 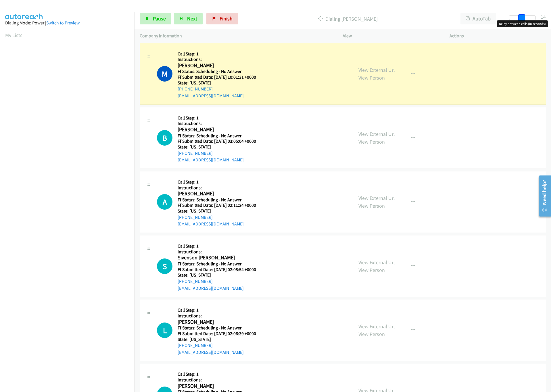 What do you see at coordinates (10, 19) in the screenshot?
I see `div: Need help?` at bounding box center [10, 19].